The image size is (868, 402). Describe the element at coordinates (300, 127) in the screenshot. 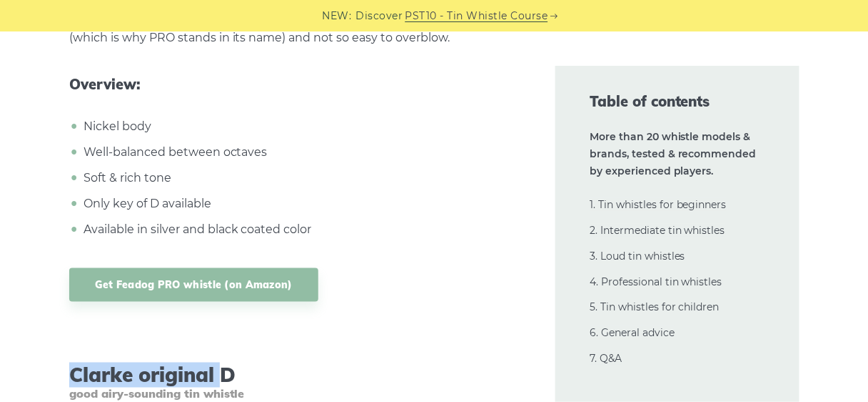

I see `li: Nickel body` at that location.